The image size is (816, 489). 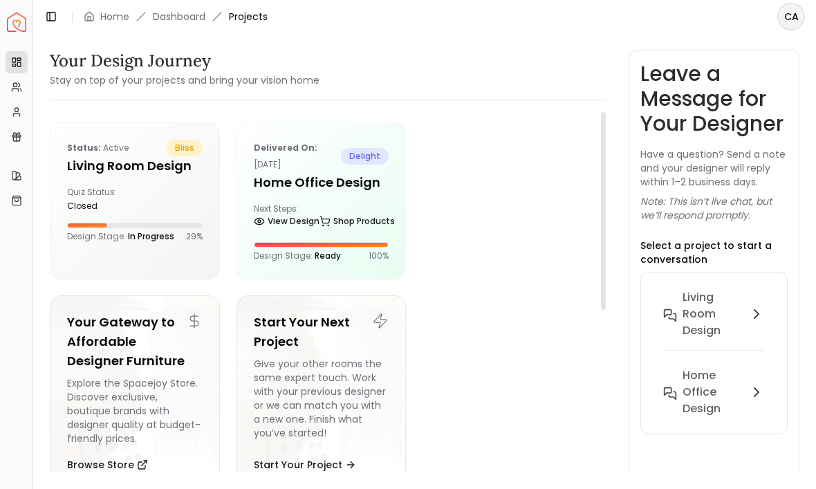 I want to click on b: Delivered on:, so click(x=286, y=147).